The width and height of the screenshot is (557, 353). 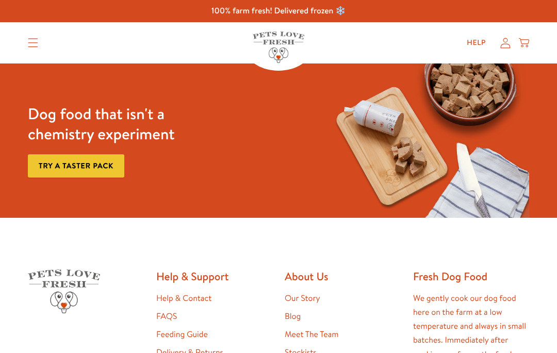 I want to click on h2: About Us, so click(x=342, y=276).